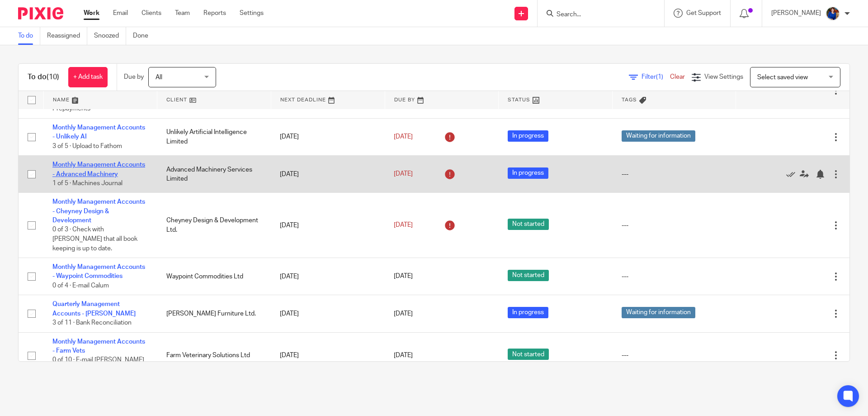 The height and width of the screenshot is (416, 868). Describe the element at coordinates (29, 36) in the screenshot. I see `a: To do` at that location.